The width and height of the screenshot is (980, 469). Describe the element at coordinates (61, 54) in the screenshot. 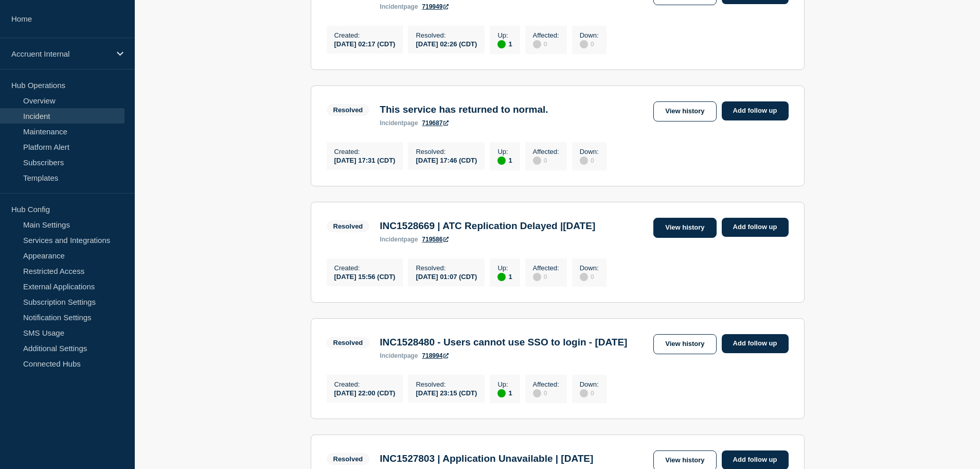

I see `p: Accruent Internal` at that location.